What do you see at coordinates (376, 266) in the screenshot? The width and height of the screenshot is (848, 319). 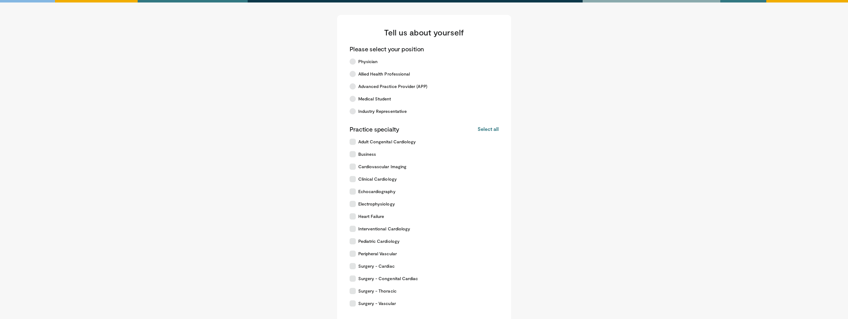 I see `span: Surgery - Cardiac` at bounding box center [376, 266].